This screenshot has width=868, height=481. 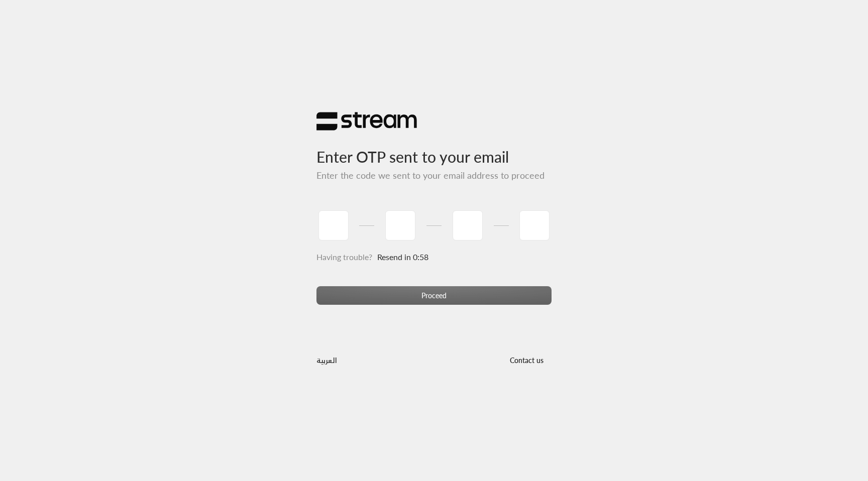 What do you see at coordinates (344, 256) in the screenshot?
I see `span: Having trouble?` at bounding box center [344, 256].